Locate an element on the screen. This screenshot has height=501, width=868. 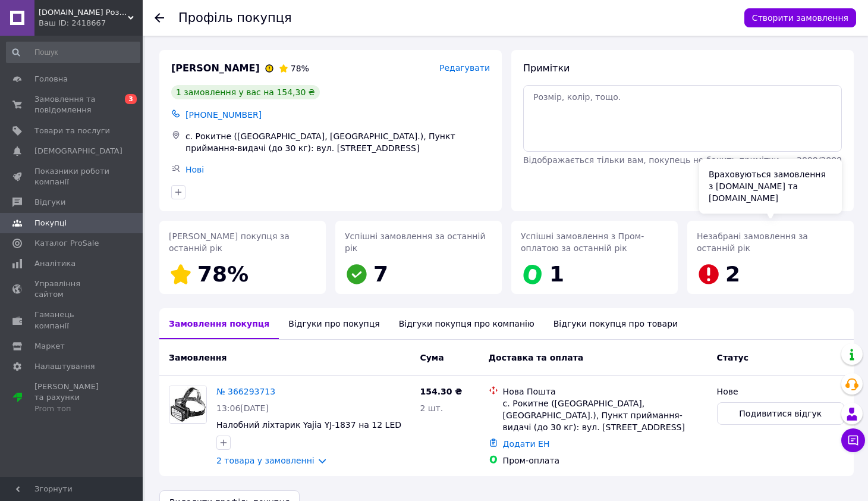
span: Гаманець компанії is located at coordinates (72, 320).